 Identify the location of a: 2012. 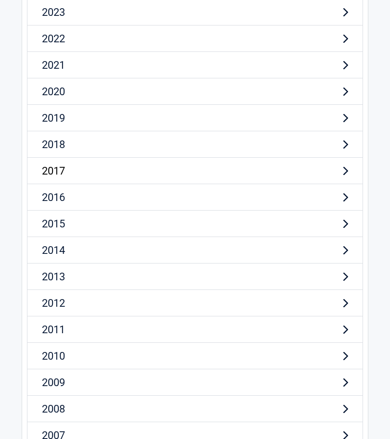
(195, 303).